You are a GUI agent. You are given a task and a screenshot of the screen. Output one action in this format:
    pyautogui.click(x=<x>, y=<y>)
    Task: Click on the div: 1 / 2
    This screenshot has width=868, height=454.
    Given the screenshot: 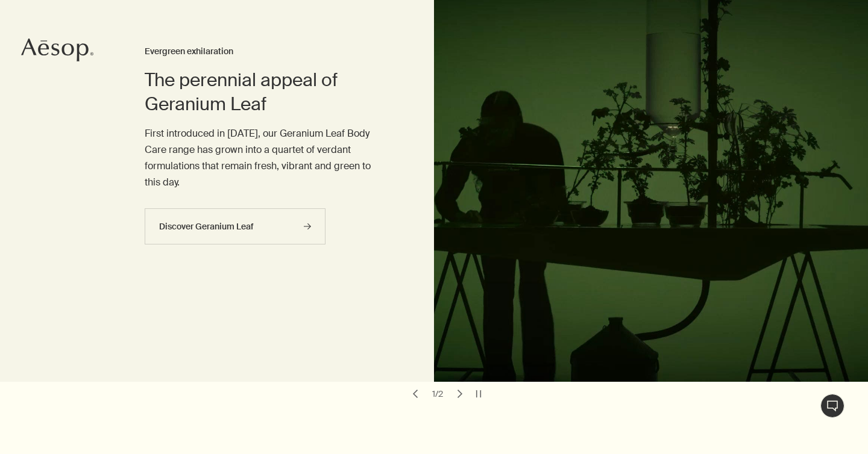 What is the action you would take?
    pyautogui.click(x=437, y=394)
    